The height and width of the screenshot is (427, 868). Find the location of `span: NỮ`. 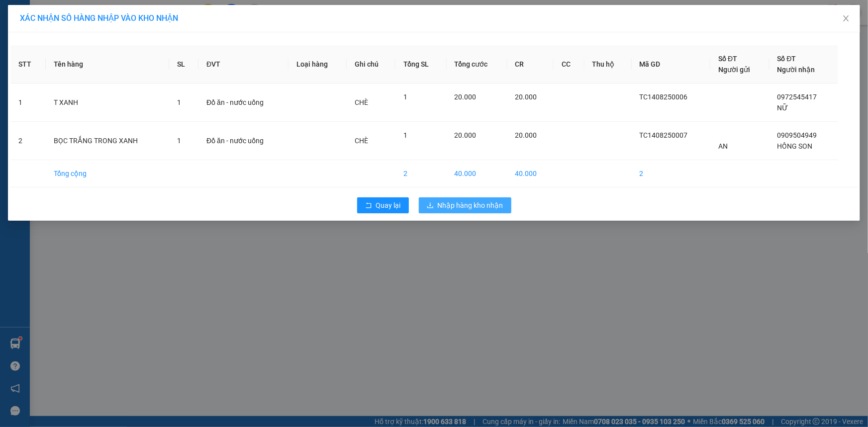

span: NỮ is located at coordinates (783, 108).